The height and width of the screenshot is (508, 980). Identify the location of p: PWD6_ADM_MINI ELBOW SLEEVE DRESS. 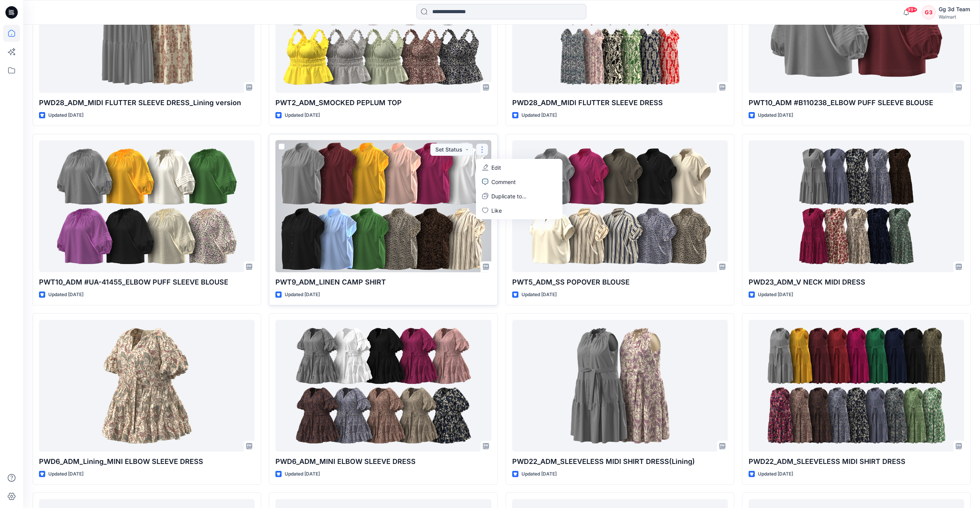
(383, 462).